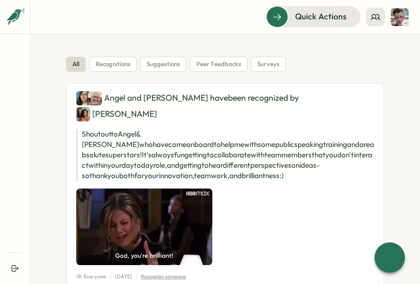  Describe the element at coordinates (95, 98) in the screenshot. I see `img: Simon Downes` at that location.